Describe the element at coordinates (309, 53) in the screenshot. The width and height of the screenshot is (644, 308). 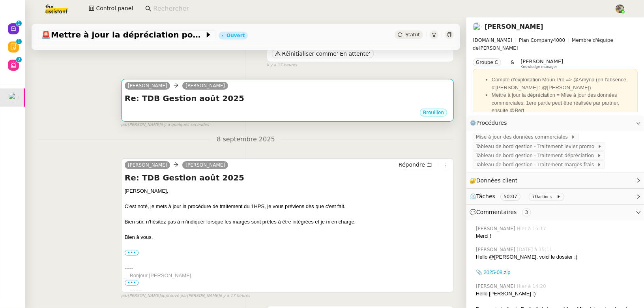
I see `span: Réinitialiser comme` at that location.